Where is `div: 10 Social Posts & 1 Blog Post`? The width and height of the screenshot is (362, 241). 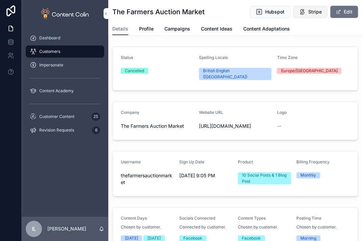
div: 10 Social Posts & 1 Blog Post is located at coordinates (264, 178).